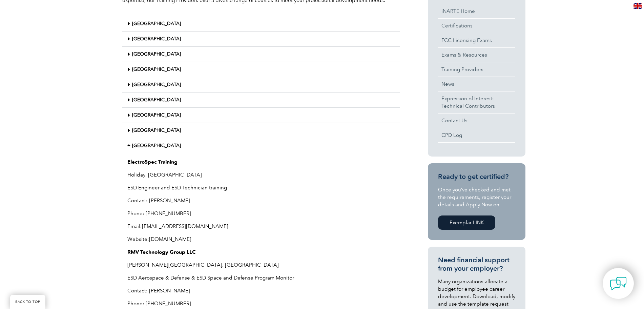 The height and width of the screenshot is (309, 644). Describe the element at coordinates (477, 40) in the screenshot. I see `a: FCC Licensing Exams` at that location.